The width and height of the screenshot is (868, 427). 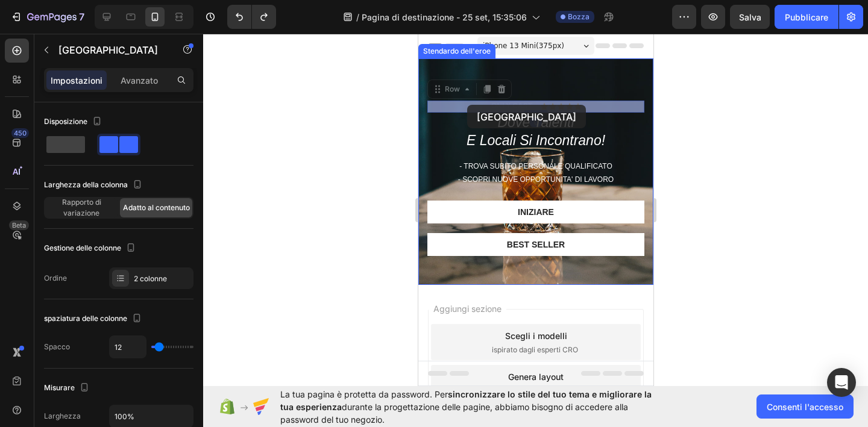 I want to click on button: Consenti l'accesso, so click(x=805, y=407).